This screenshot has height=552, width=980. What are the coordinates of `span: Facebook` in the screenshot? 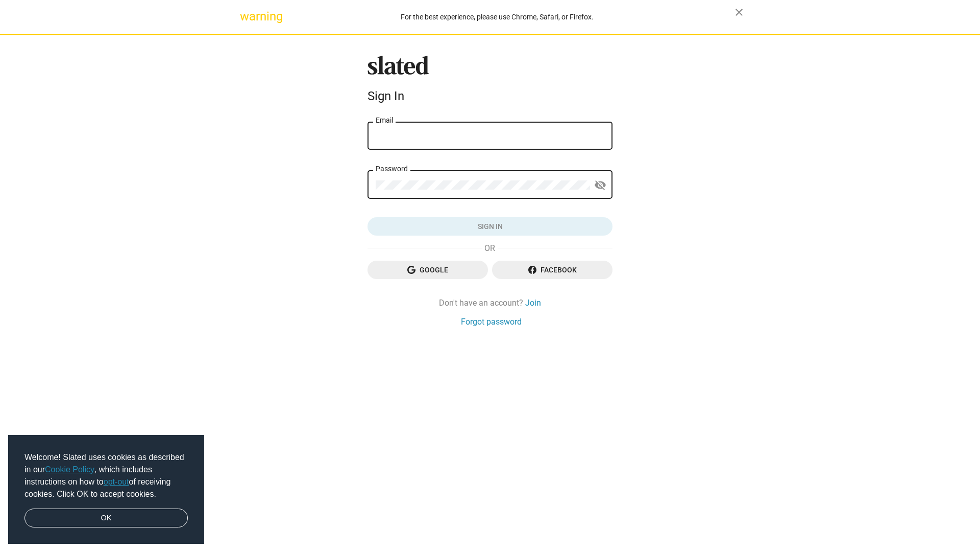 It's located at (553, 270).